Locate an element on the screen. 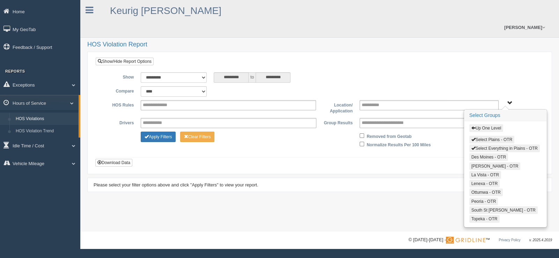  a: HOS Violations is located at coordinates (45, 119).